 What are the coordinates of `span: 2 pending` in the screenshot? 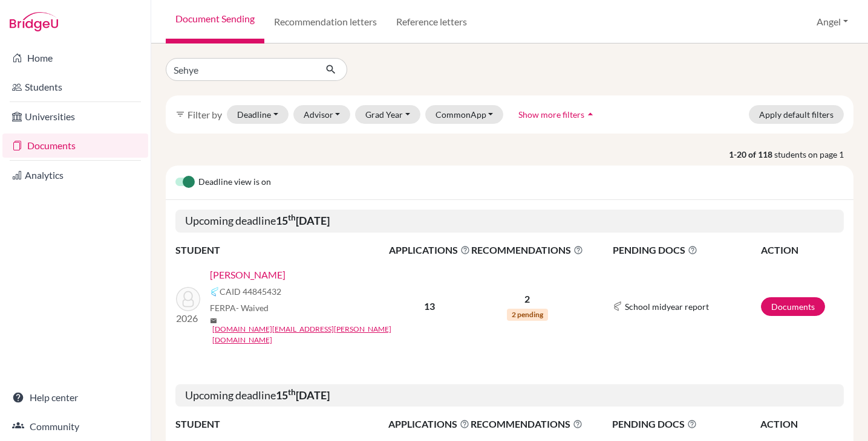 It's located at (528, 315).